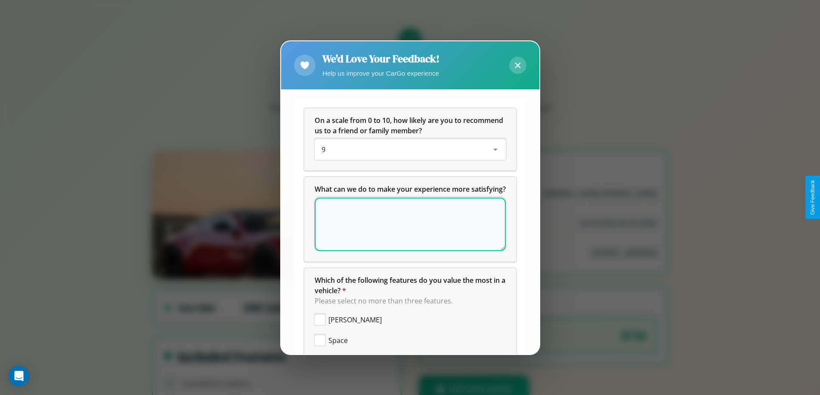  What do you see at coordinates (381, 59) in the screenshot?
I see `h2: We'd Love Your Feedback!` at bounding box center [381, 59].